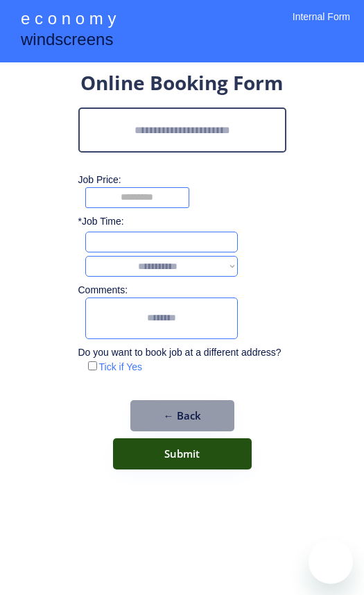  I want to click on div: Online Booking Form, so click(181, 84).